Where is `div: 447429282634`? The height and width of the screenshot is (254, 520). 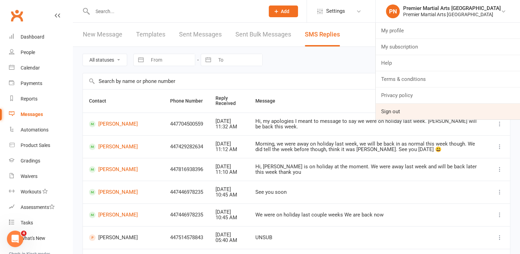
div: 447429282634 is located at coordinates (187, 147).